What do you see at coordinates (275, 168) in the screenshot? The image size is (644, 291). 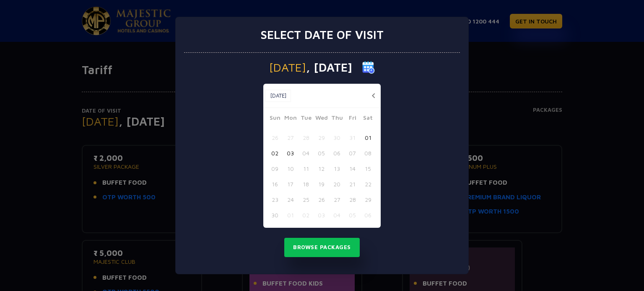 I see `button: 09` at bounding box center [275, 168].